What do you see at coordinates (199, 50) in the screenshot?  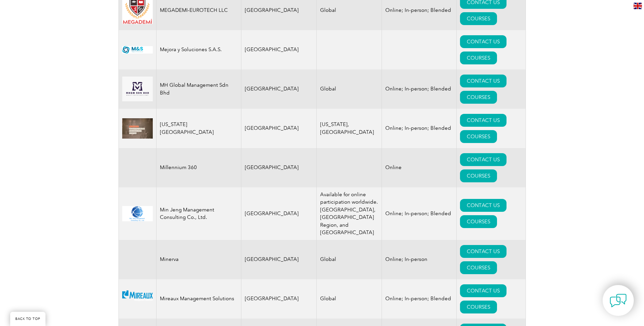 I see `td: Mejora y Soluciones S.A.S.` at bounding box center [199, 50].